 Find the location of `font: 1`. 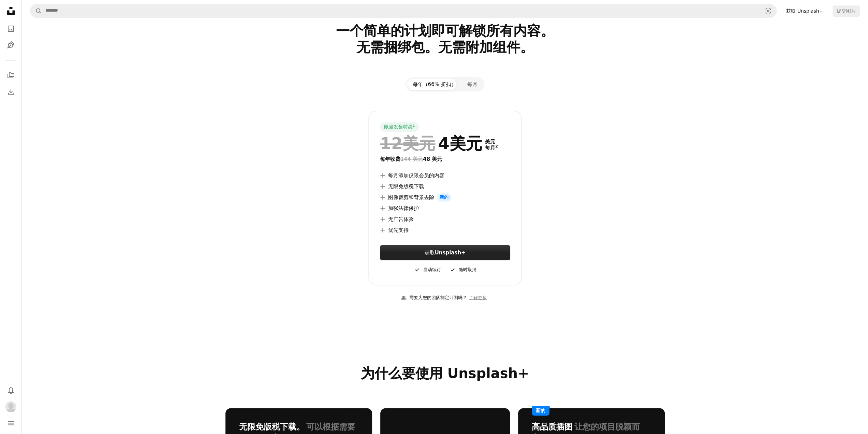

font: 1 is located at coordinates (414, 125).